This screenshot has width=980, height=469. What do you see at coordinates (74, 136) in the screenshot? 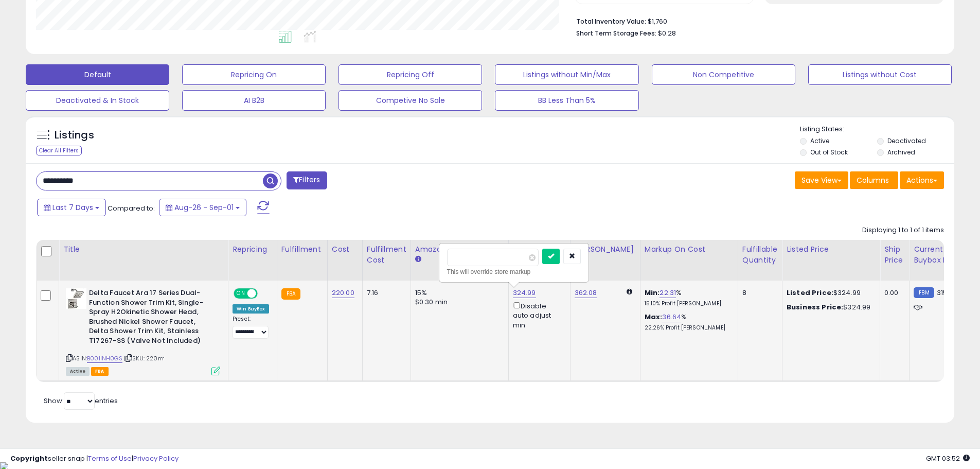
I see `h5: Listings` at bounding box center [74, 136].